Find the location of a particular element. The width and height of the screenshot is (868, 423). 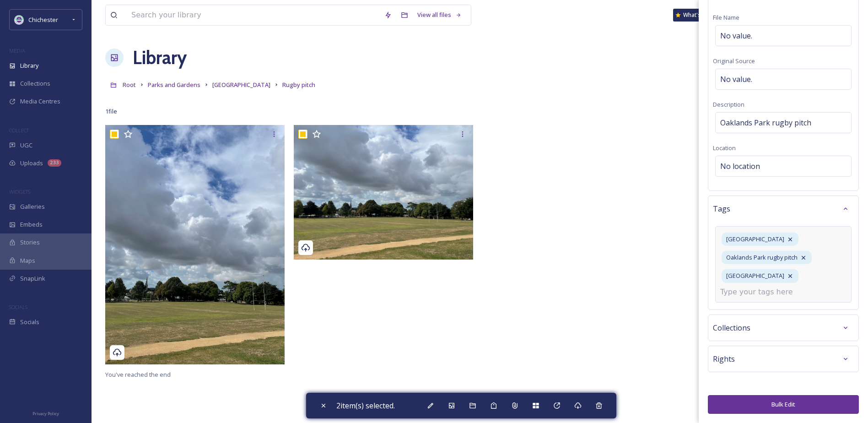

a: Library is located at coordinates (159, 57).